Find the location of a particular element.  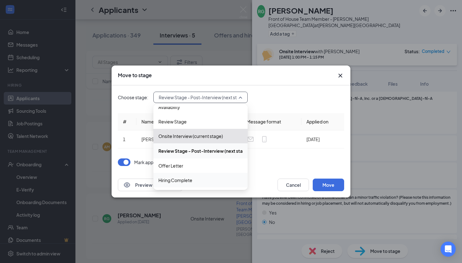

p: Mark applicant(s) as Completed for Onsite Interview is located at coordinates (187, 162).